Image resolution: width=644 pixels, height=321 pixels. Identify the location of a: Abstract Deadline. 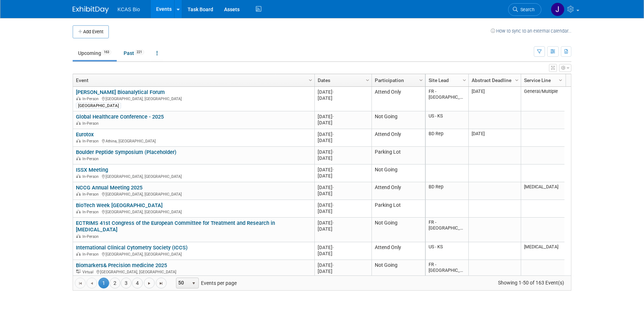
(494, 80).